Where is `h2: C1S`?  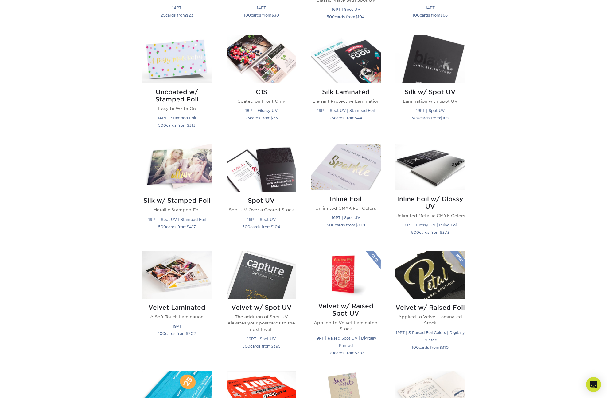
h2: C1S is located at coordinates (261, 92).